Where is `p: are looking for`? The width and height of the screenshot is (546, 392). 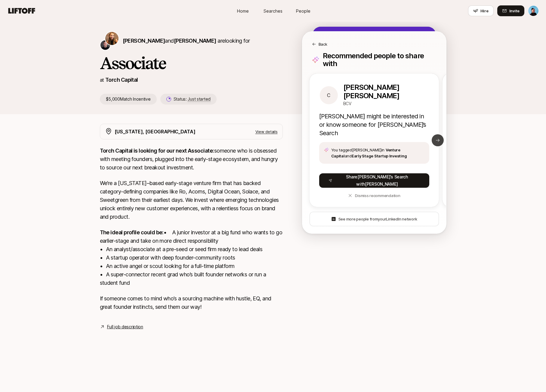
p: are looking for is located at coordinates (187, 40).